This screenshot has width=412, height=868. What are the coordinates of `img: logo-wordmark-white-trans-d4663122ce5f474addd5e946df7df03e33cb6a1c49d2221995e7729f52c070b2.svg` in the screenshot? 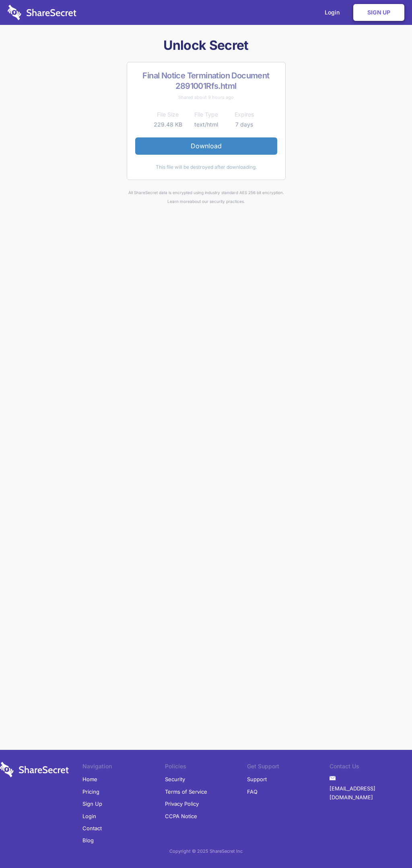 It's located at (42, 12).